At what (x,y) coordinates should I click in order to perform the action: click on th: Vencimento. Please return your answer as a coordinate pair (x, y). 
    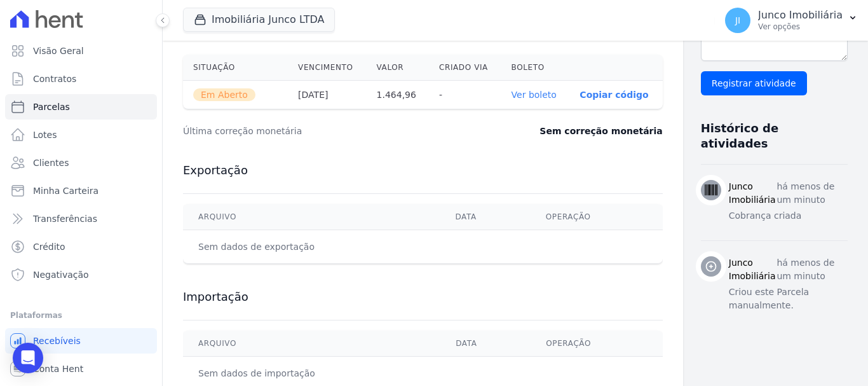
    Looking at the image, I should click on (326, 67).